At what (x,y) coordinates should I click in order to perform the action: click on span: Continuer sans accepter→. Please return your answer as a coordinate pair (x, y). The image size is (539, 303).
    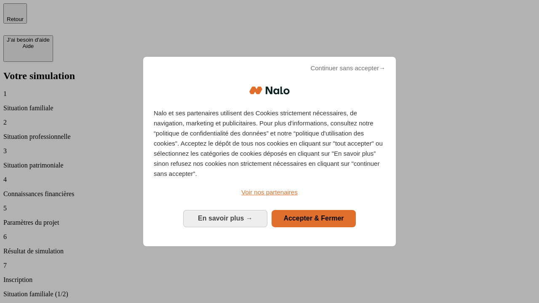
    Looking at the image, I should click on (348, 68).